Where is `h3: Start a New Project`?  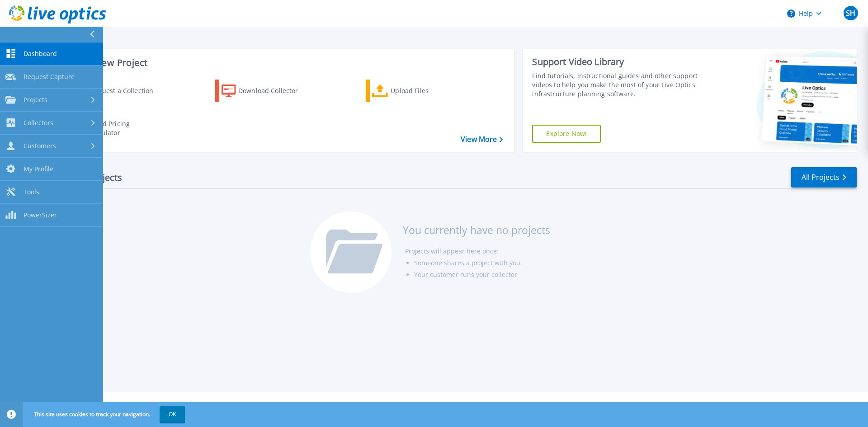 h3: Start a New Project is located at coordinates (284, 63).